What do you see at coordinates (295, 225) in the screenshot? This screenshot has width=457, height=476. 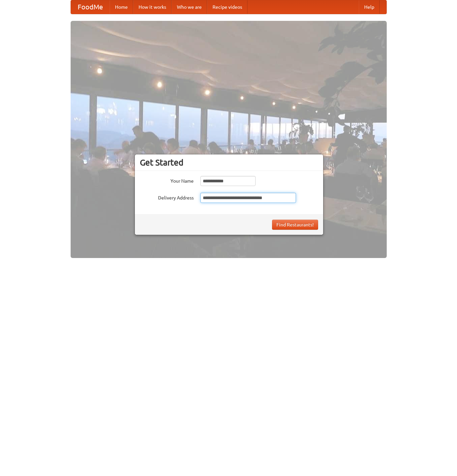 I see `button: Find Restaurants!` at bounding box center [295, 225].